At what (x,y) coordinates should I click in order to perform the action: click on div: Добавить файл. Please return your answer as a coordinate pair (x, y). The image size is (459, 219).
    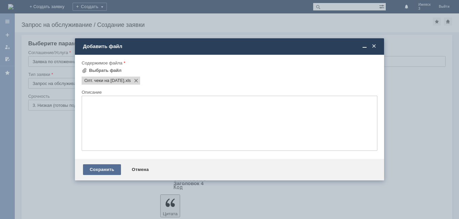
    Looking at the image, I should click on (230, 46).